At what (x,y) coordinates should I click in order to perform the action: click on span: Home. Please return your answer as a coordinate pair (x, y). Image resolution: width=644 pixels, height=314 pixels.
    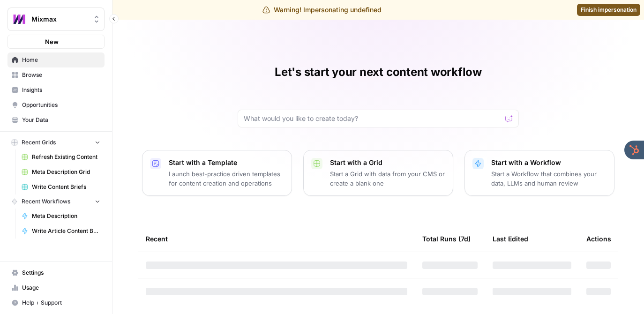
    Looking at the image, I should click on (61, 60).